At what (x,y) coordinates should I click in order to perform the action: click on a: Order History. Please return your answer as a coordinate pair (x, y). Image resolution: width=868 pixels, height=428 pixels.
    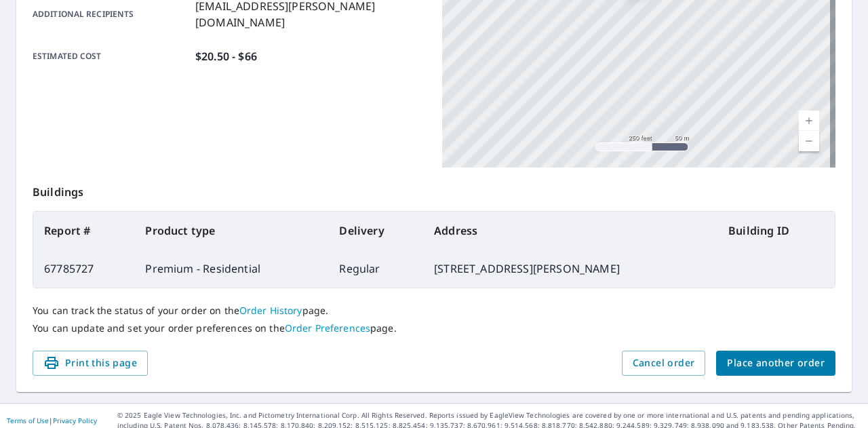
    Looking at the image, I should click on (271, 310).